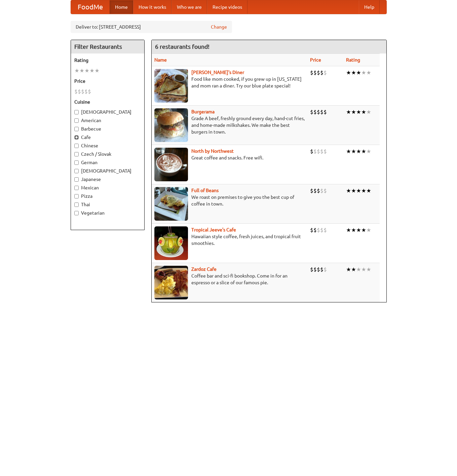 This screenshot has height=476, width=457. What do you see at coordinates (76, 205) in the screenshot?
I see `input: Thai` at bounding box center [76, 205].